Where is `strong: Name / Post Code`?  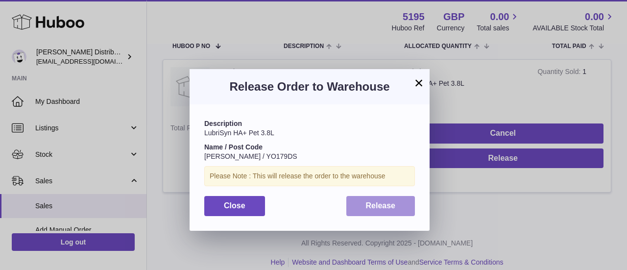 strong: Name / Post Code is located at coordinates (233, 147).